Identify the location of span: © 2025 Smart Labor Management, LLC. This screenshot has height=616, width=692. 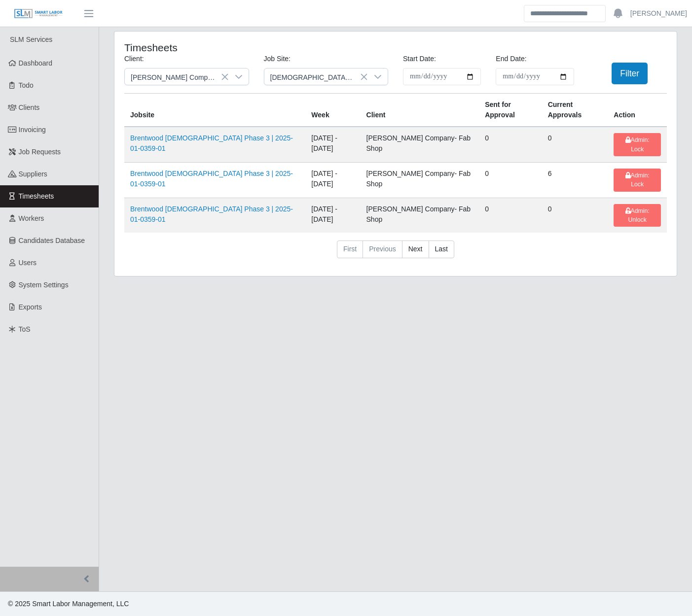
(68, 604).